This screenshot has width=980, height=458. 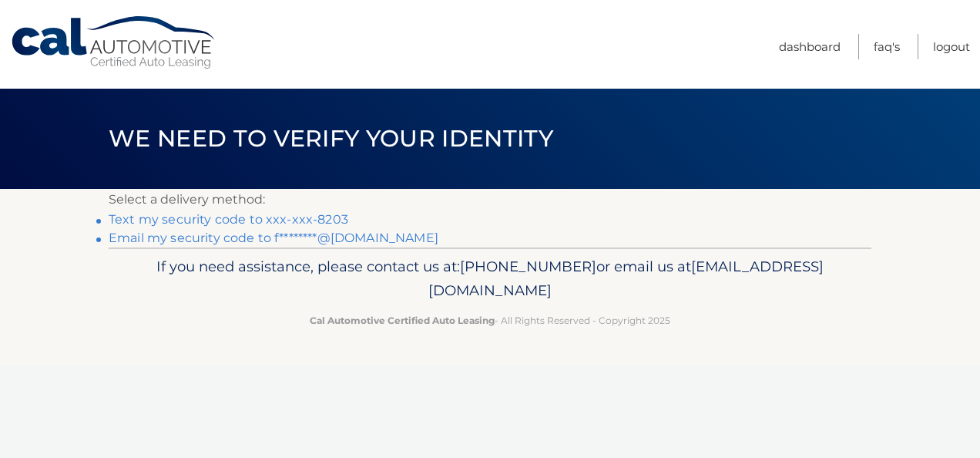 I want to click on strong: Cal Automotive Certified Auto Leasing, so click(x=402, y=320).